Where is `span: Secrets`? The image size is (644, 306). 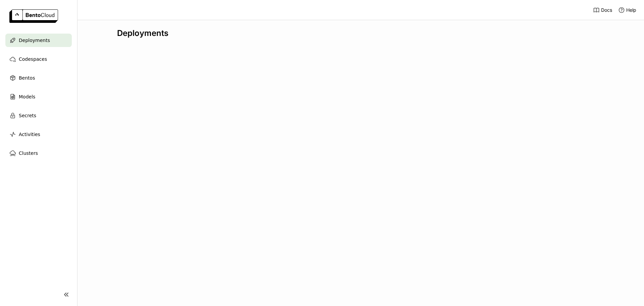 span: Secrets is located at coordinates (28, 115).